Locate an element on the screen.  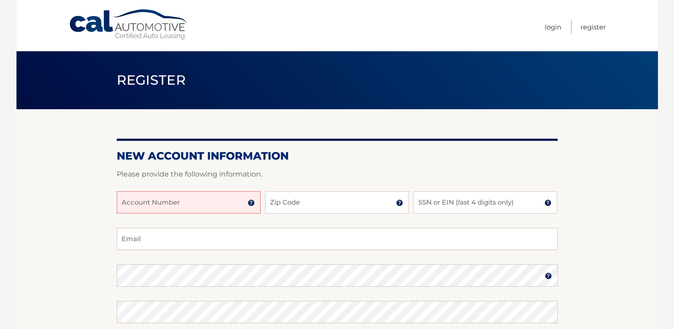
input: Account Number is located at coordinates (188, 202).